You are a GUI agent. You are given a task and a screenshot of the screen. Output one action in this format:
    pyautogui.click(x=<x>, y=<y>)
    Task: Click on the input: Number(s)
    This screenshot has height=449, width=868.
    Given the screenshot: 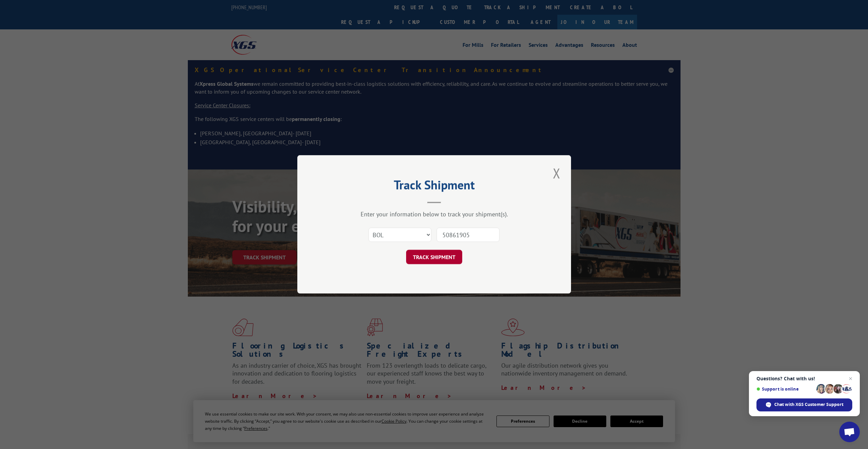 What is the action you would take?
    pyautogui.click(x=468, y=235)
    